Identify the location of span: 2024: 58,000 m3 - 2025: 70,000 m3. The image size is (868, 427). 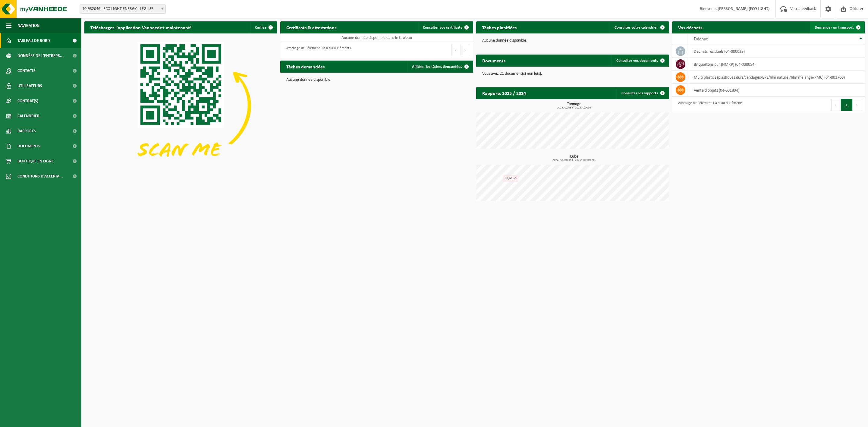
(574, 160).